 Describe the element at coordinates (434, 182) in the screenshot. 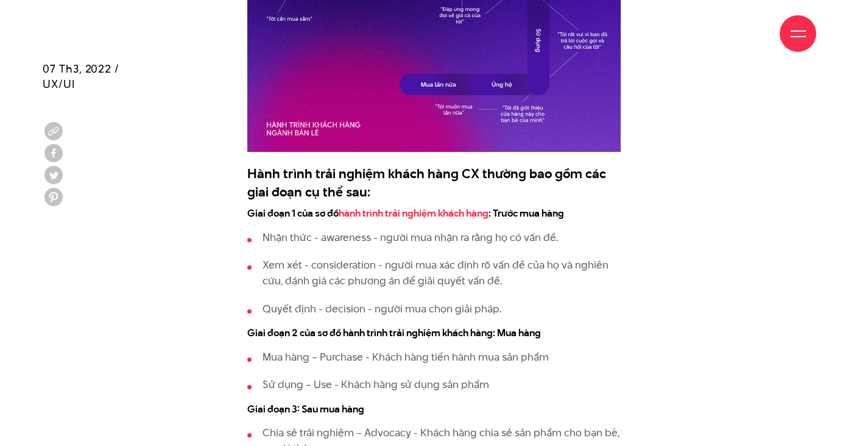

I see `h3: Hành trình trải nghiệm khách hàng CX thường bao gồm các giai đoạn cụ thể sau:` at that location.